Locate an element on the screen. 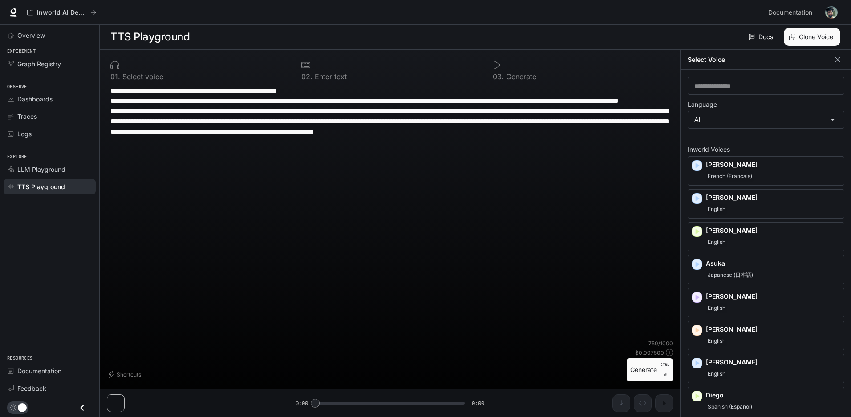  p: CTRL + is located at coordinates (665, 367).